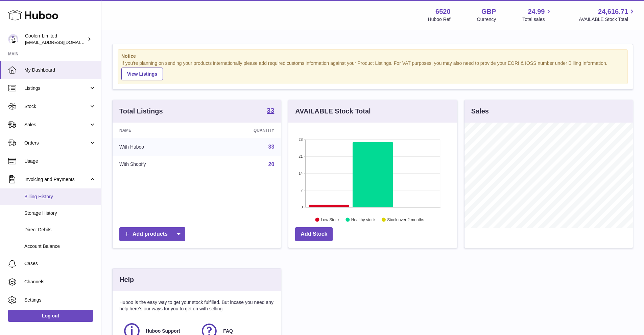 This screenshot has height=335, width=644. What do you see at coordinates (13, 39) in the screenshot?
I see `img: alasdair.heath@coolerr.co` at bounding box center [13, 39].